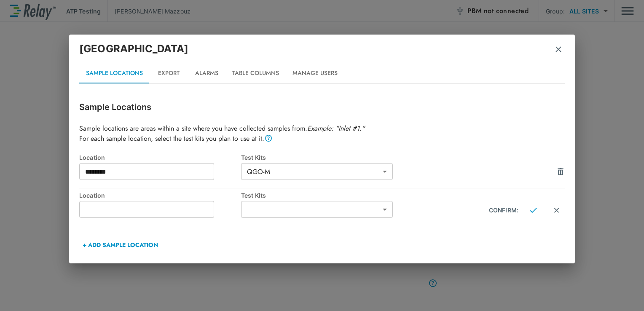 This screenshot has height=311, width=644. I want to click on div: QGO-M, so click(317, 172).